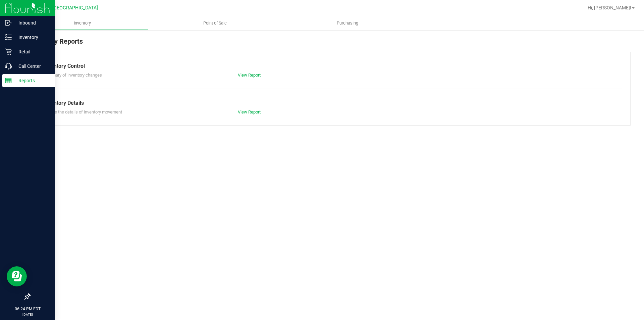 The width and height of the screenshot is (644, 320). I want to click on inline-svg: Inbound, so click(8, 23).